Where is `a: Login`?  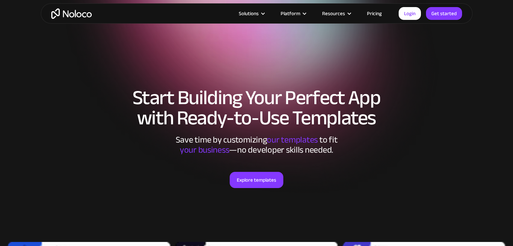
a: Login is located at coordinates (410, 13).